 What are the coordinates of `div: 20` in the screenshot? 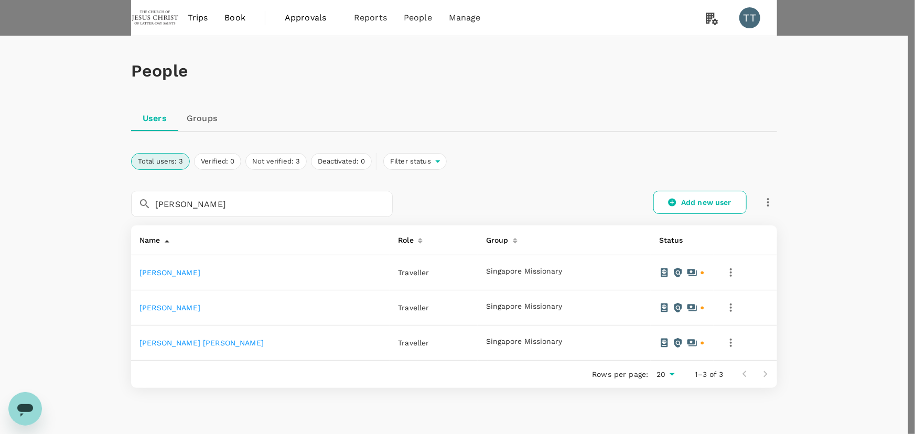 It's located at (665, 374).